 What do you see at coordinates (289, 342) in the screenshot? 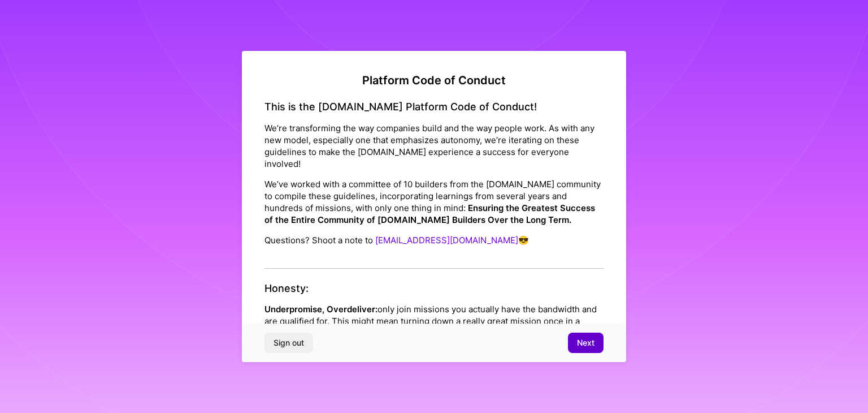
I see `button: Sign out` at bounding box center [289, 342].